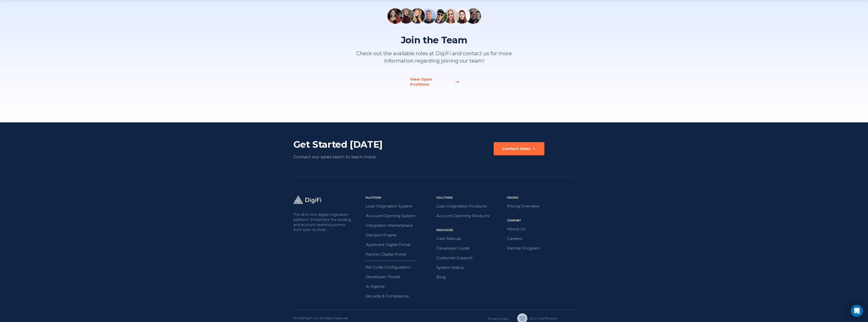 This screenshot has height=322, width=868. What do you see at coordinates (400, 254) in the screenshot?
I see `a: Partner Digital Portal` at bounding box center [400, 254].